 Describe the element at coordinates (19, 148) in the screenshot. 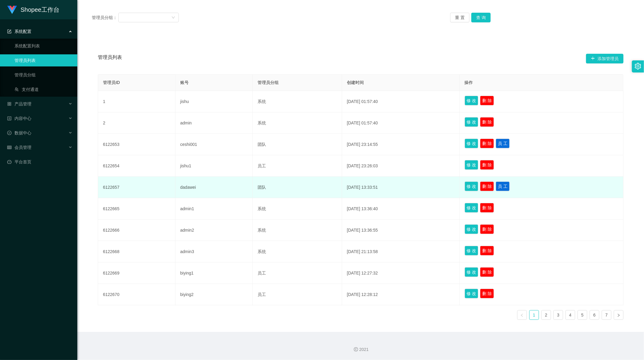

I see `span: 会员管理` at that location.